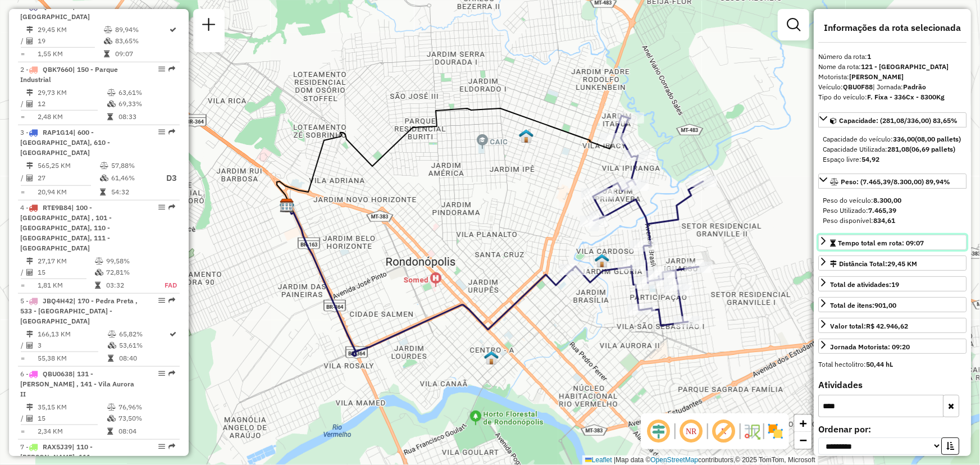 The width and height of the screenshot is (980, 465). I want to click on span: | 150 - Parque Industrial, so click(69, 74).